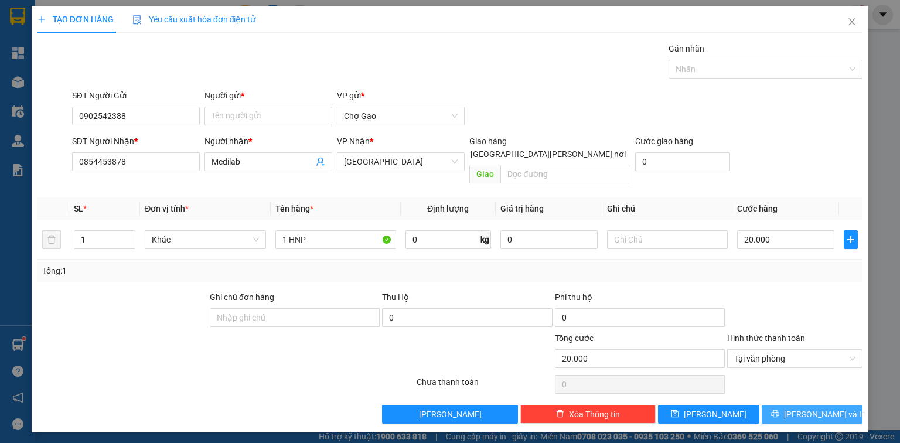 The height and width of the screenshot is (443, 900). Describe the element at coordinates (488, 141) in the screenshot. I see `span: Giao hàng` at that location.